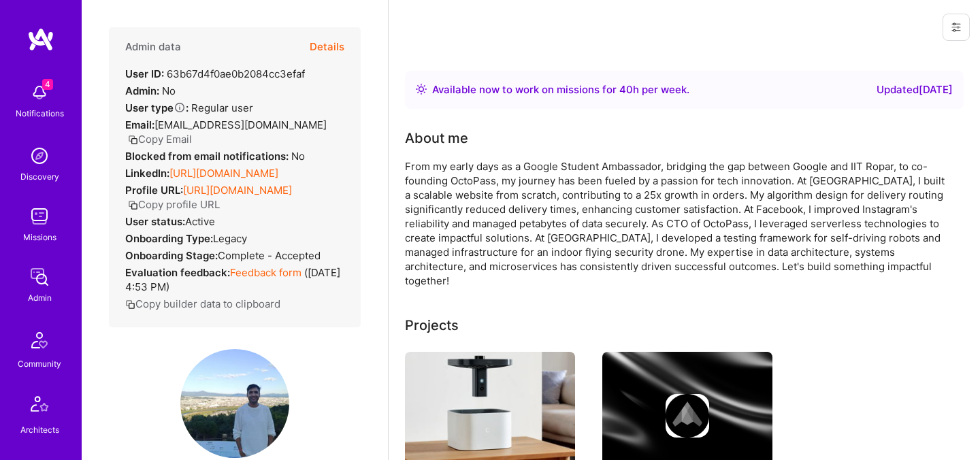 This screenshot has width=980, height=460. What do you see at coordinates (39, 217) in the screenshot?
I see `img: teamwork` at bounding box center [39, 217].